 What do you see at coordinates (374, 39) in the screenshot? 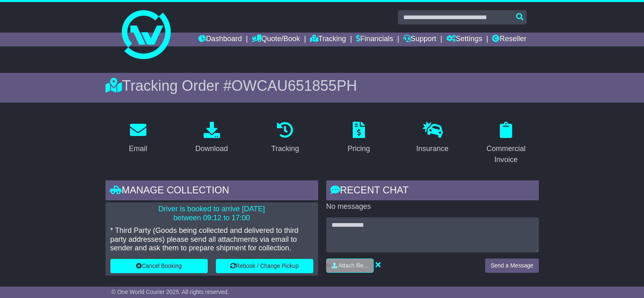
I see `a: Financials` at bounding box center [374, 39].